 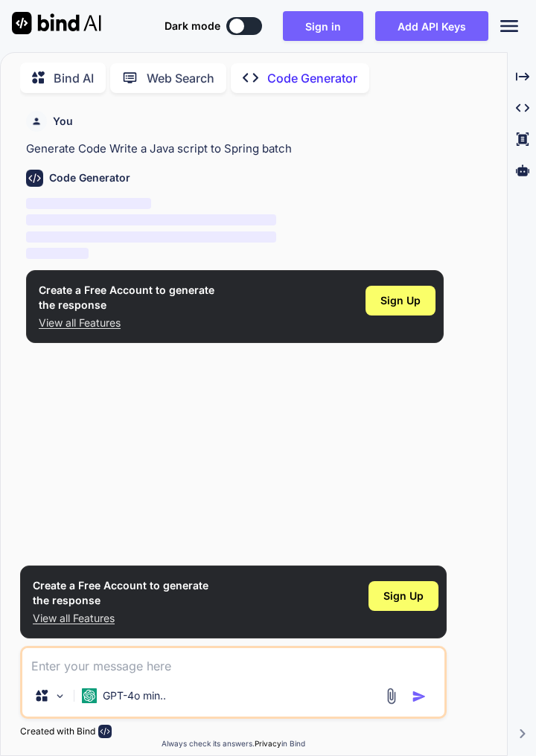 I want to click on p: Created with Bind, so click(x=57, y=732).